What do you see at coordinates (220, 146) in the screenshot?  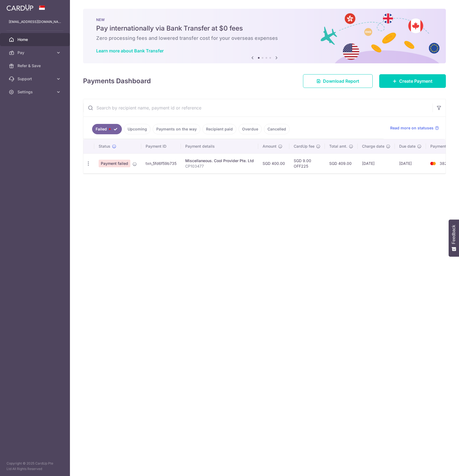 I see `th: Payment details` at bounding box center [220, 146].